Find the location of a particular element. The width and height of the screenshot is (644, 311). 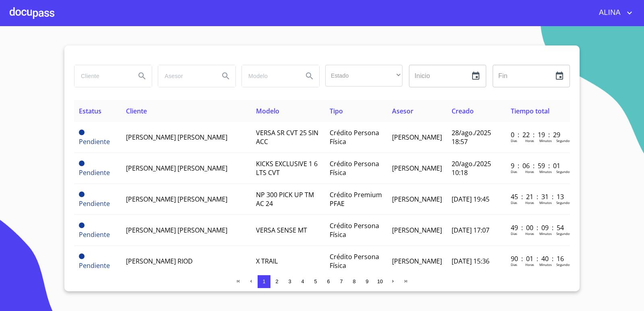

button: 9 is located at coordinates (367, 281).